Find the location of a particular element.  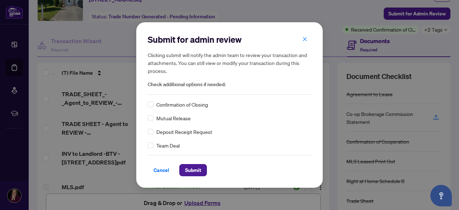

button: Submit is located at coordinates (193, 170).